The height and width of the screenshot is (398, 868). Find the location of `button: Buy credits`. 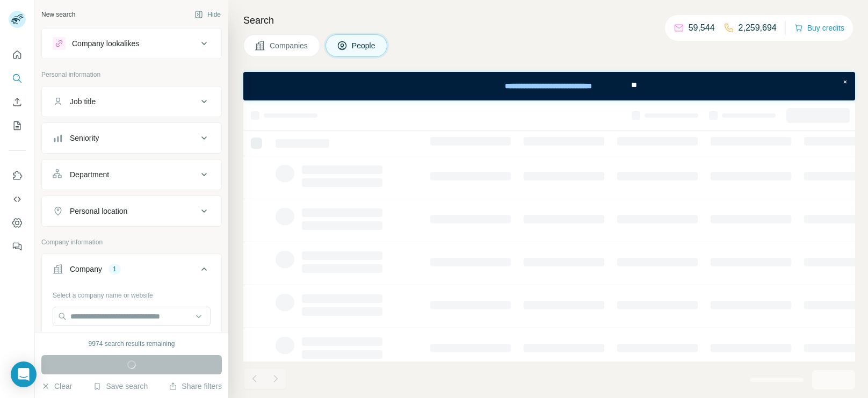

button: Buy credits is located at coordinates (819, 28).